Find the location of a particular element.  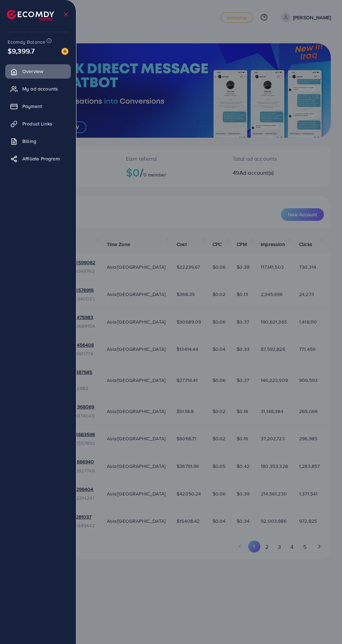

span: Billing is located at coordinates (30, 141).